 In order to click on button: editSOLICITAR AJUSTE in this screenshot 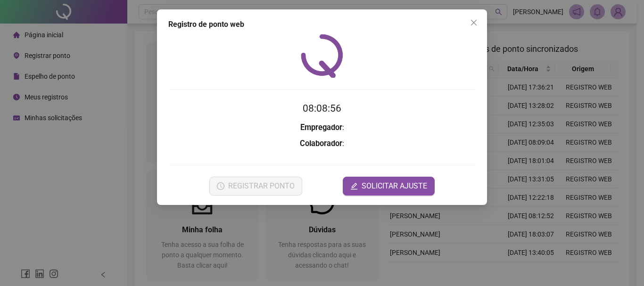, I will do `click(388, 186)`.